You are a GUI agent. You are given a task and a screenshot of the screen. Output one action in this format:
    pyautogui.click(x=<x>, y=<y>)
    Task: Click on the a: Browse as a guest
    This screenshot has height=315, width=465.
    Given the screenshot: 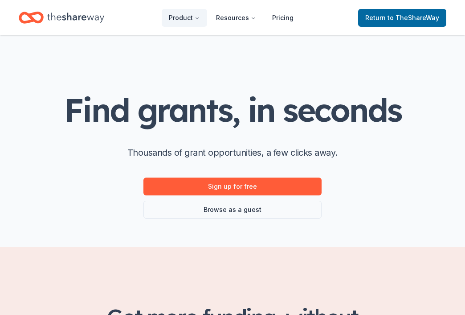 What is the action you would take?
    pyautogui.click(x=233, y=210)
    